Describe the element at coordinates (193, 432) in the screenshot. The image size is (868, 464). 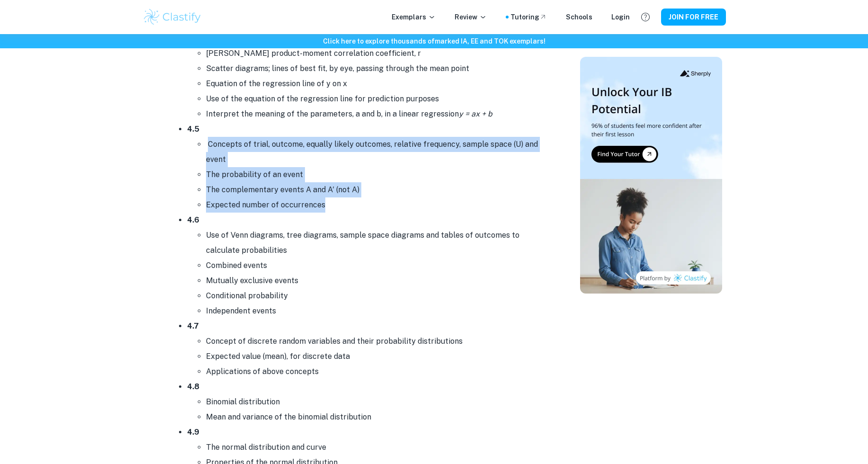
I see `strong: 4.9` at that location.